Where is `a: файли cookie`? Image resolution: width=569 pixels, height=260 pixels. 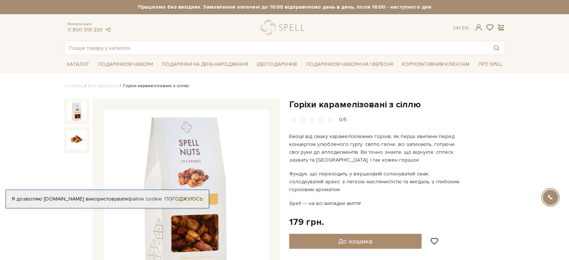
a: файли cookie is located at coordinates (145, 199).